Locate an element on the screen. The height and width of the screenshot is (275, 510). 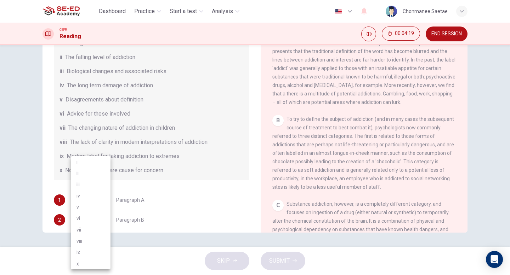
li: viii is located at coordinates (91, 242).